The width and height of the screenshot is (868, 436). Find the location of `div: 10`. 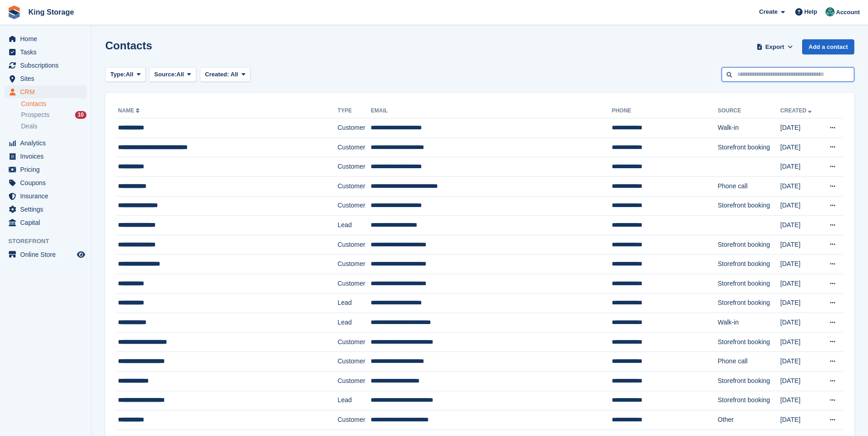

div: 10 is located at coordinates (81, 115).